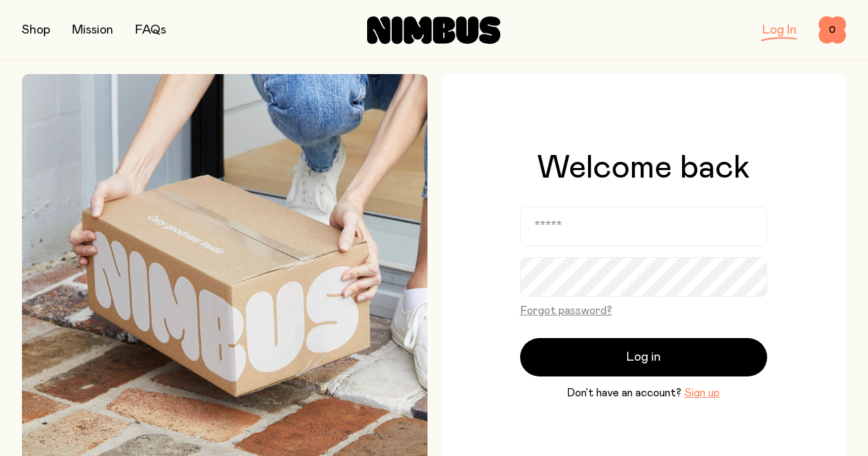 Image resolution: width=868 pixels, height=456 pixels. What do you see at coordinates (644, 168) in the screenshot?
I see `h1: Welcome back` at bounding box center [644, 168].